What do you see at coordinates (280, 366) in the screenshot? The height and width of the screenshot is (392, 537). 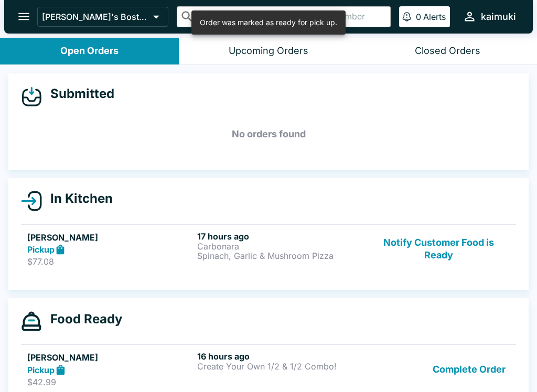 I see `p: Create Your Own 1/2 & 1/2 Combo!` at bounding box center [280, 366].